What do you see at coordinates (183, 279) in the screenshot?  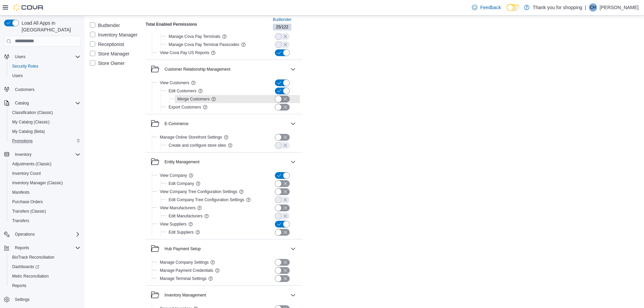 I see `span: Manage Terminal Settings` at bounding box center [183, 279].